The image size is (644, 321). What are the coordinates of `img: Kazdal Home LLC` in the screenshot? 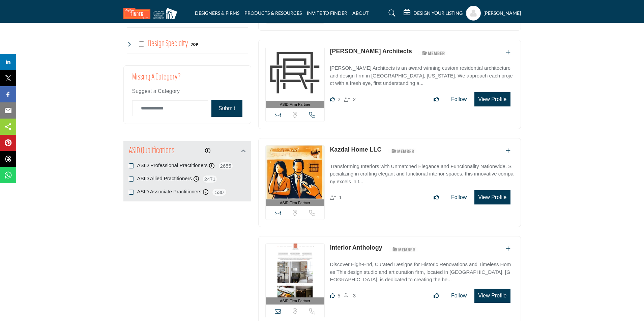 It's located at (295, 173).